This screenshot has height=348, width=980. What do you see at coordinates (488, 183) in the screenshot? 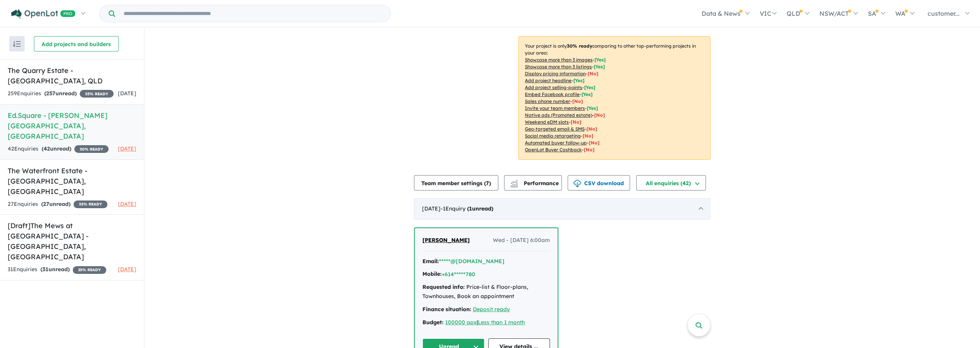
I see `span: 7` at bounding box center [488, 183].